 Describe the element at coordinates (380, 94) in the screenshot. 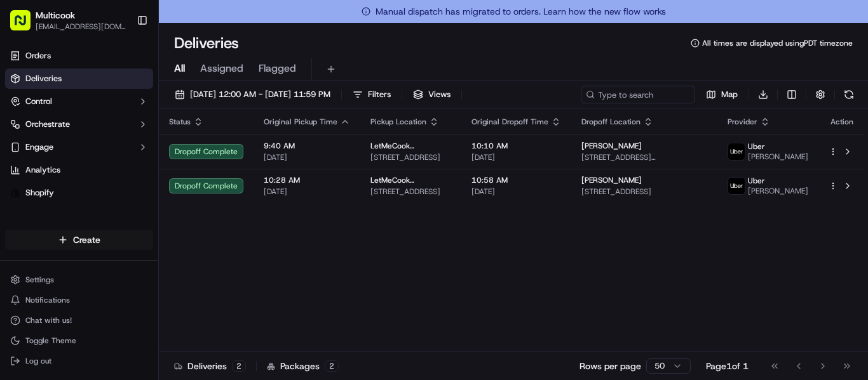

I see `span: Filters` at that location.